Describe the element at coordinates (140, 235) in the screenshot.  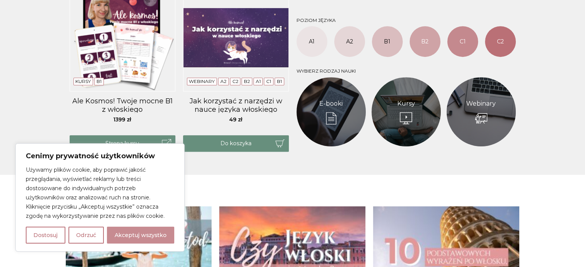
I see `button: Akceptuj wszystko` at that location.